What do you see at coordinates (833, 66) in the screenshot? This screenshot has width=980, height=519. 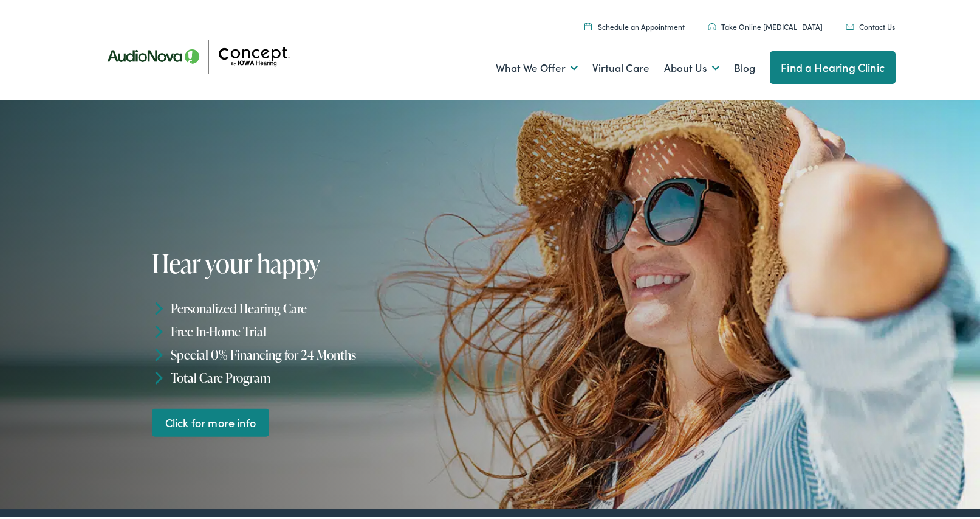 I see `a: Find a Hearing Clinic` at bounding box center [833, 66].